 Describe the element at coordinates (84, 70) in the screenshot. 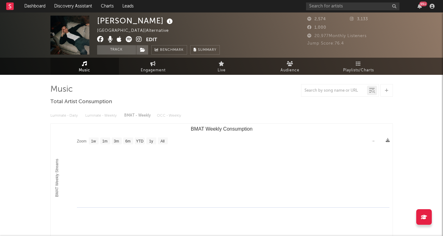

I see `span: Music` at that location.